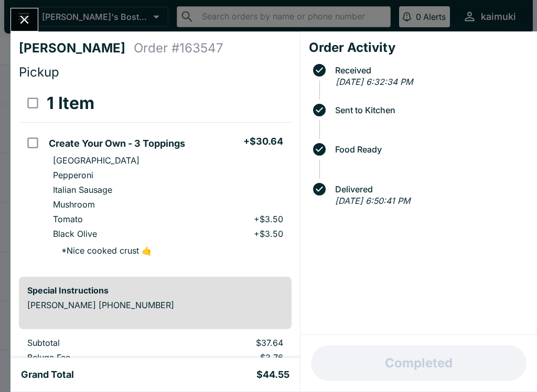 The width and height of the screenshot is (537, 392). I want to click on h6: Special Instructions, so click(155, 290).